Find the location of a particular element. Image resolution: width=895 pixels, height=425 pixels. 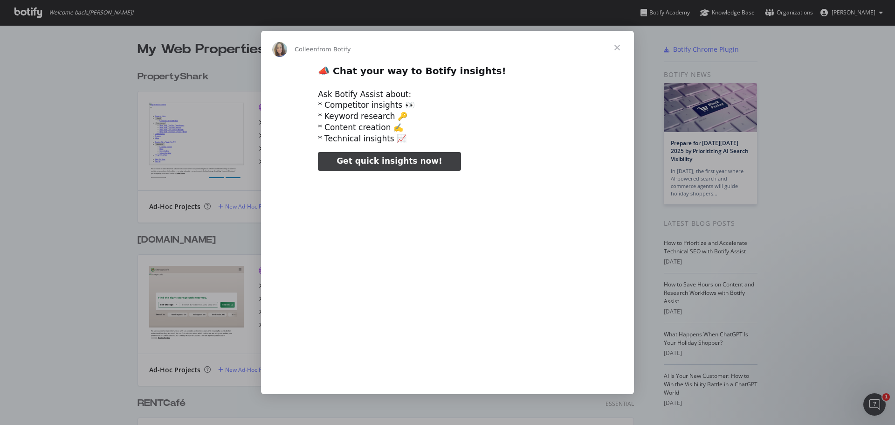

span: Close is located at coordinates (617, 48).